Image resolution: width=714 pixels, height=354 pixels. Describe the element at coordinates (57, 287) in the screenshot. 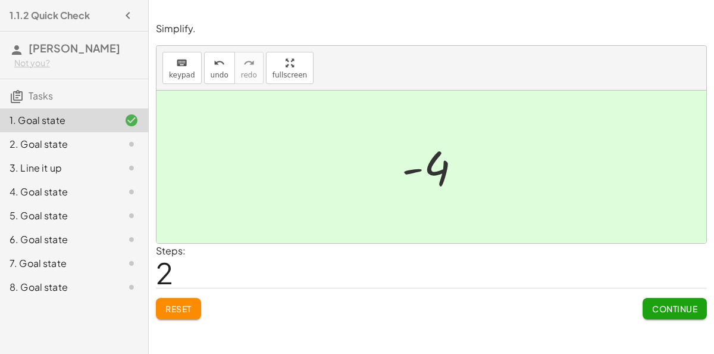

I see `div: 8. Goal state` at that location.